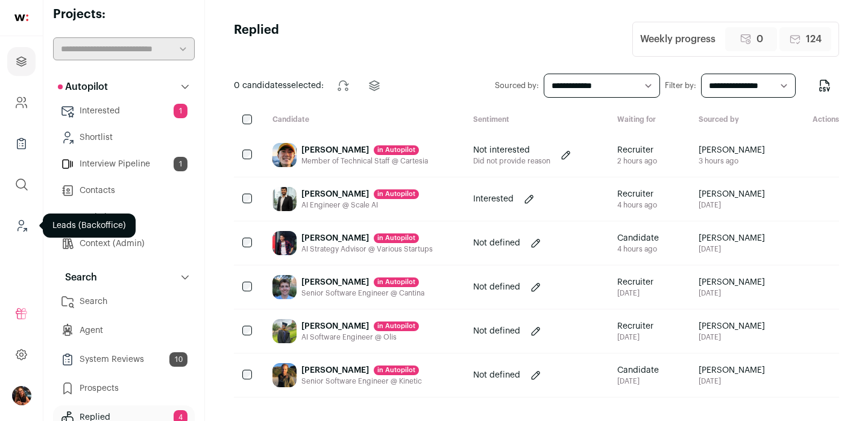 Image resolution: width=868 pixels, height=421 pixels. Describe the element at coordinates (493, 199) in the screenshot. I see `p: Interested` at that location.